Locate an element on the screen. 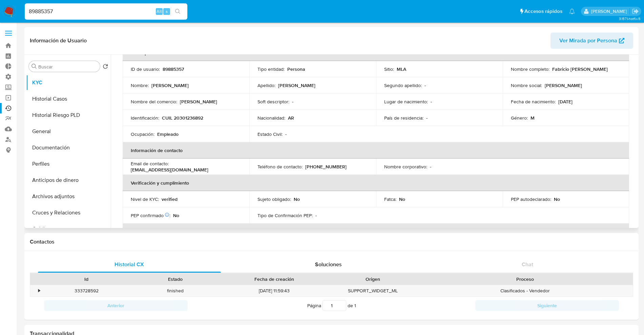 The height and width of the screenshot is (335, 644). p: Fatca : is located at coordinates (391, 199).